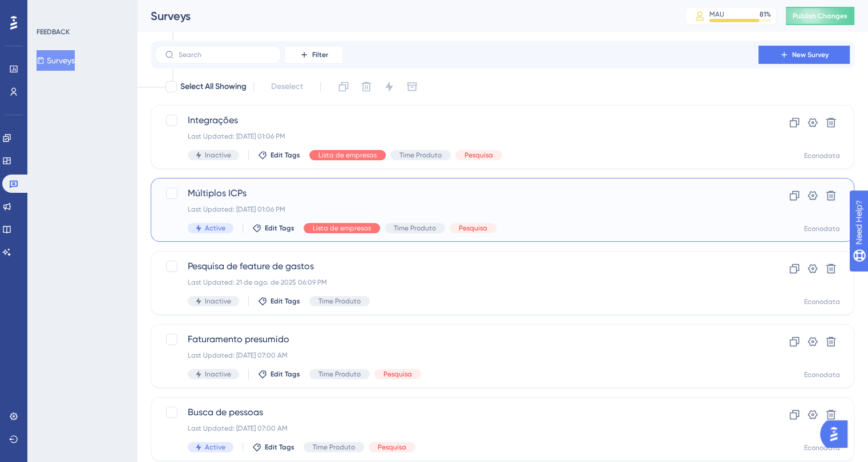  I want to click on input: Search, so click(225, 55).